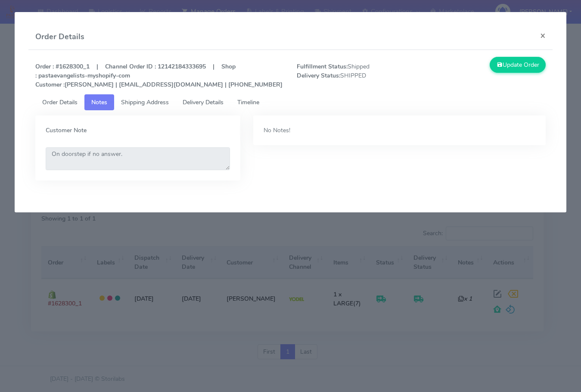 The height and width of the screenshot is (392, 581). I want to click on label: Customer Note, so click(138, 130).